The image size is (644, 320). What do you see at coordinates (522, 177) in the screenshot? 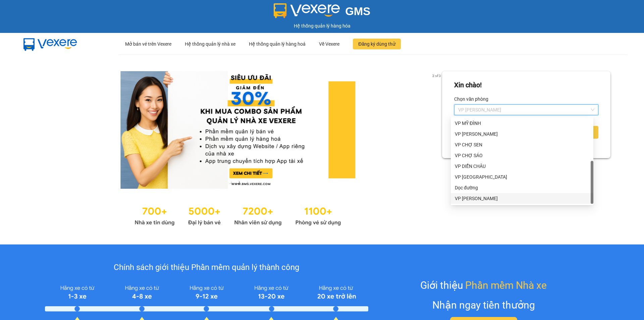
I see `div: VP Cầu Yên Xuân` at bounding box center [522, 177].